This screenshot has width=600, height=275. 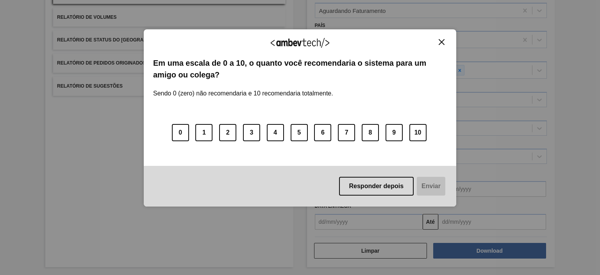 I want to click on button: 7, so click(x=347, y=132).